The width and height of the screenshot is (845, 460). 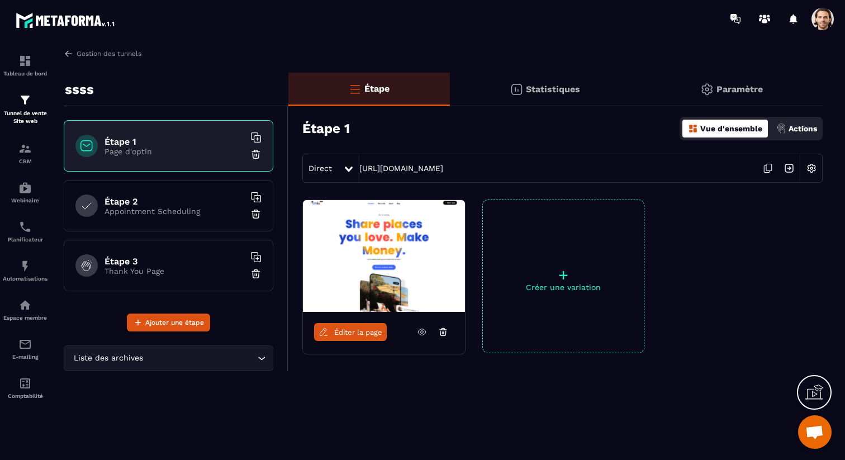 I want to click on p: Tunnel de vente Site web, so click(x=25, y=117).